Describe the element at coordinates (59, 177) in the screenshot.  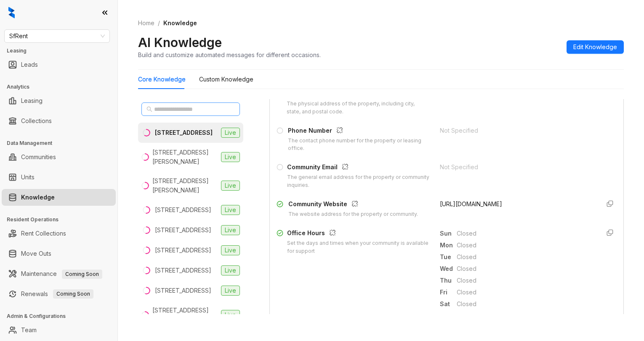
I see `li: Units` at that location.